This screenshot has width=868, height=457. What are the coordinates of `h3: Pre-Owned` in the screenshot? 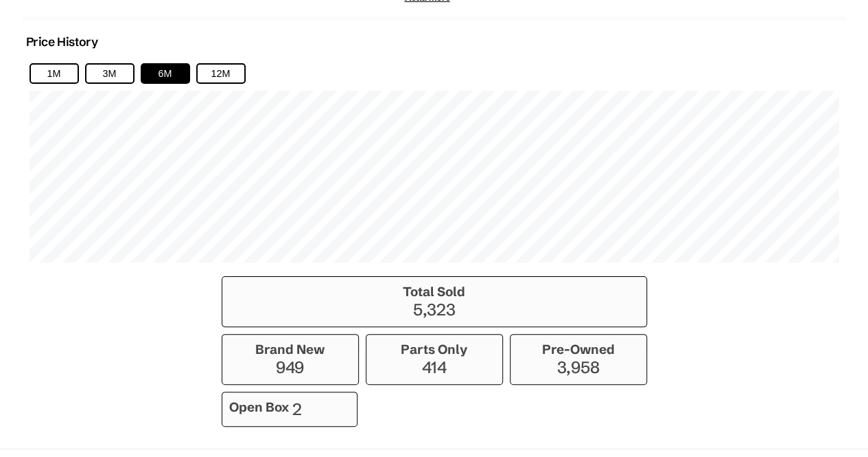 It's located at (579, 349).